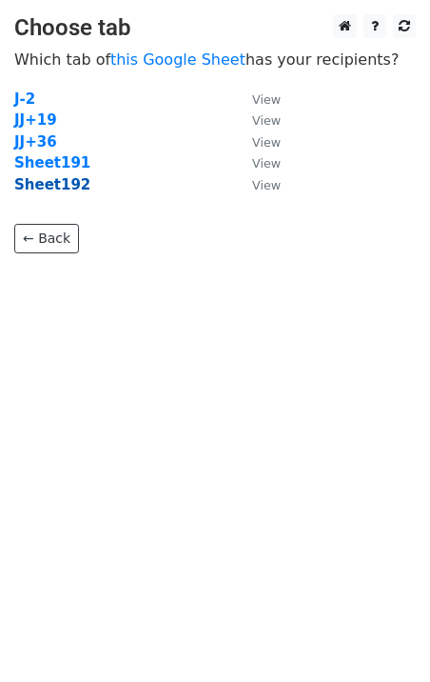  What do you see at coordinates (25, 99) in the screenshot?
I see `a: J-2` at bounding box center [25, 99].